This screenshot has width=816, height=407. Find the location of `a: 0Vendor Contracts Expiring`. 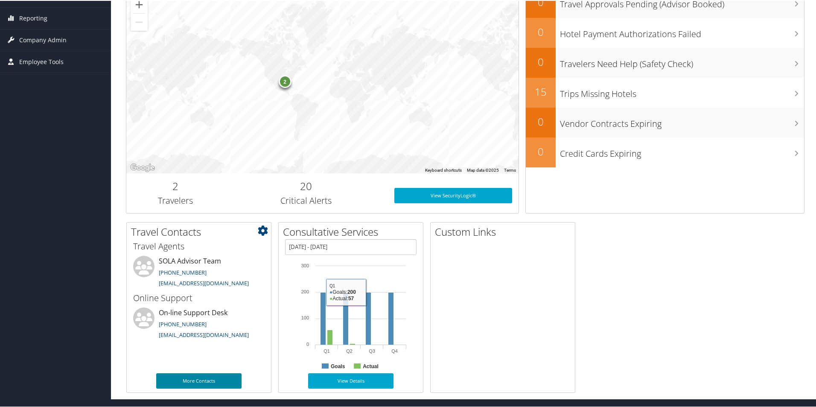

a: 0Vendor Contracts Expiring is located at coordinates (665, 122).